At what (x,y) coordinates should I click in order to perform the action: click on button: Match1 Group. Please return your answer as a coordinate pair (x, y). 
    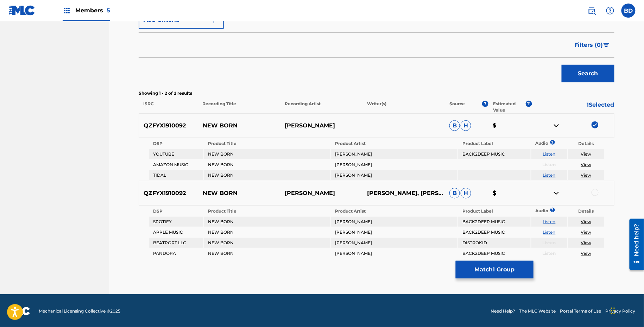
    Looking at the image, I should click on (494, 269).